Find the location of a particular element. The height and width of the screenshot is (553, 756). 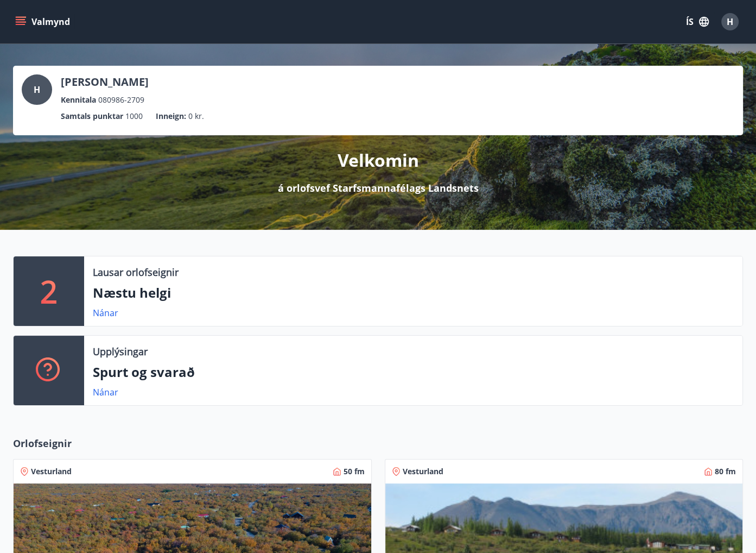

button: menu is located at coordinates (44, 22).